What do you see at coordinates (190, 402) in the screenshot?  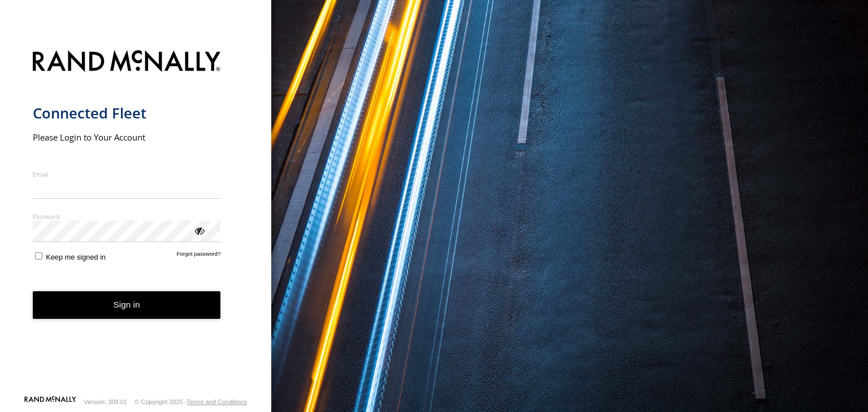 I see `div: © Copyright 2025 -` at bounding box center [190, 402].